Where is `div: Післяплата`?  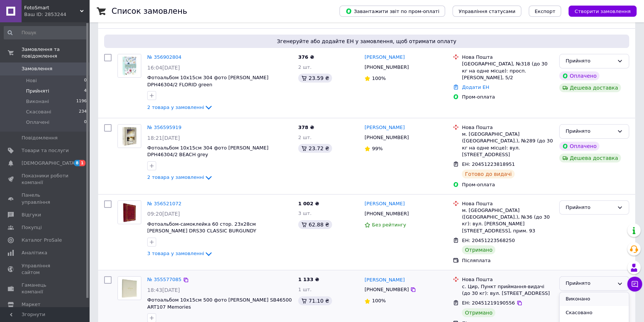 div: Післяплата is located at coordinates (508, 260).